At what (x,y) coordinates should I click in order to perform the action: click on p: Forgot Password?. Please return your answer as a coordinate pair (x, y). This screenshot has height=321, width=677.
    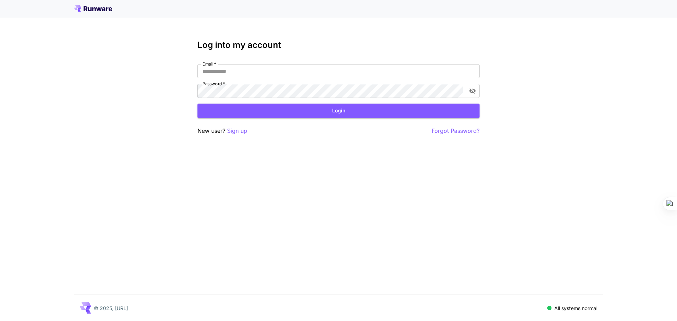
    Looking at the image, I should click on (455, 131).